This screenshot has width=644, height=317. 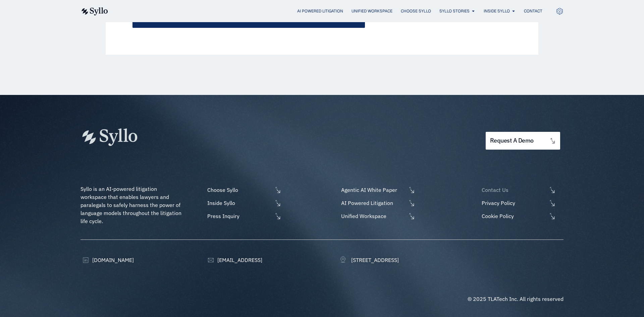 I want to click on span: request a demo, so click(x=512, y=140).